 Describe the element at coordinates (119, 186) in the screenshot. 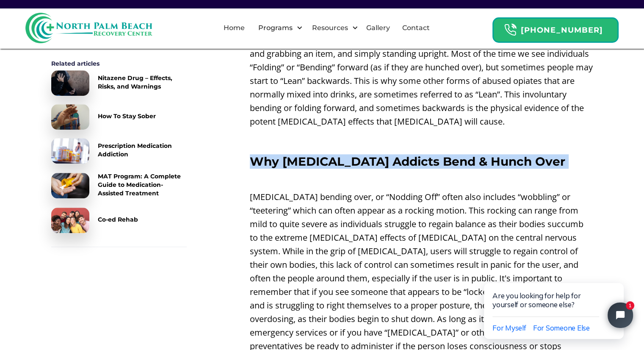

I see `a: MAT Program: A Complete Guide to Medication-Assisted Treatment` at that location.